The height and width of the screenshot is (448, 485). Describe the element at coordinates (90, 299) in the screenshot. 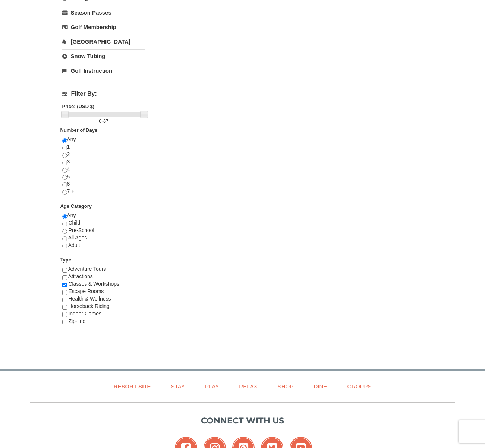

I see `span: Health & Wellness` at that location.